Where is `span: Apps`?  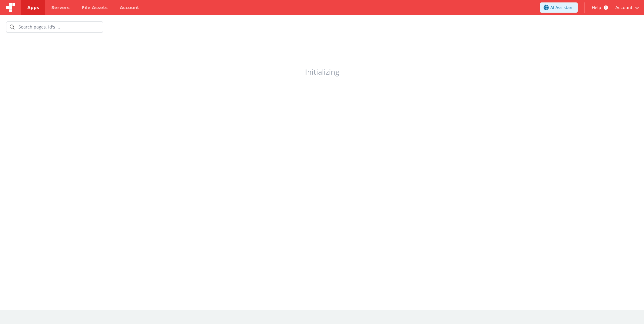
span: Apps is located at coordinates (33, 8).